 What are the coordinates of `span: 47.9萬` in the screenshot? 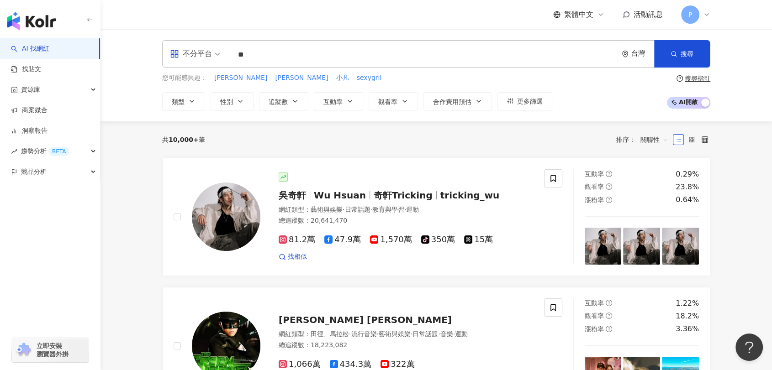 It's located at (343, 240).